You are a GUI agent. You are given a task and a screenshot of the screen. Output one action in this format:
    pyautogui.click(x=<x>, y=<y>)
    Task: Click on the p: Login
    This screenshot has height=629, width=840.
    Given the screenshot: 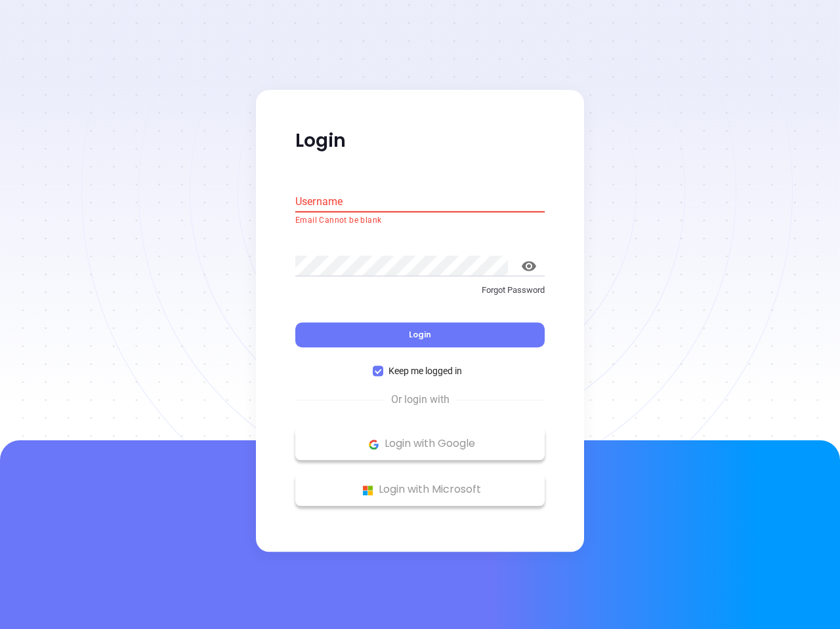 What is the action you would take?
    pyautogui.click(x=420, y=141)
    